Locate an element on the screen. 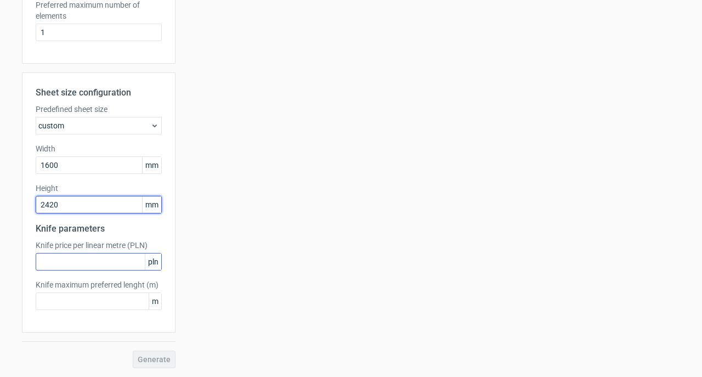  label: Width is located at coordinates (99, 149).